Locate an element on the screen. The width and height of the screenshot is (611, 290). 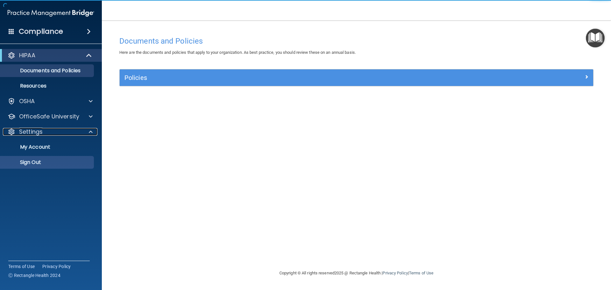
p: OfficeSafe University is located at coordinates (49, 116).